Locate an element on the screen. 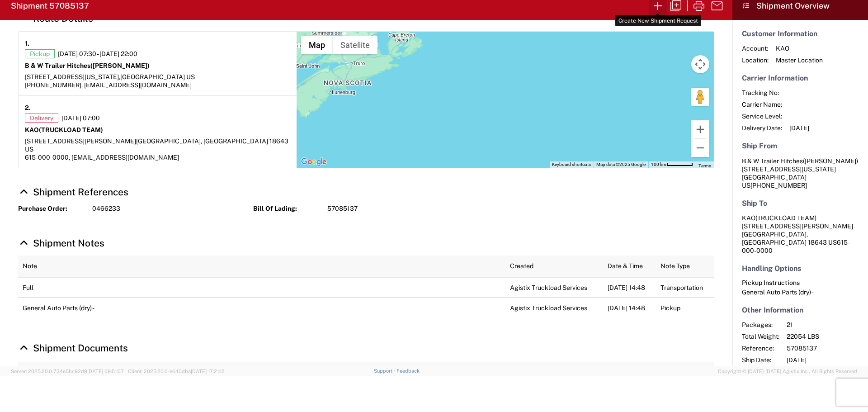 This screenshot has height=412, width=868. button: Zoom out is located at coordinates (700, 148).